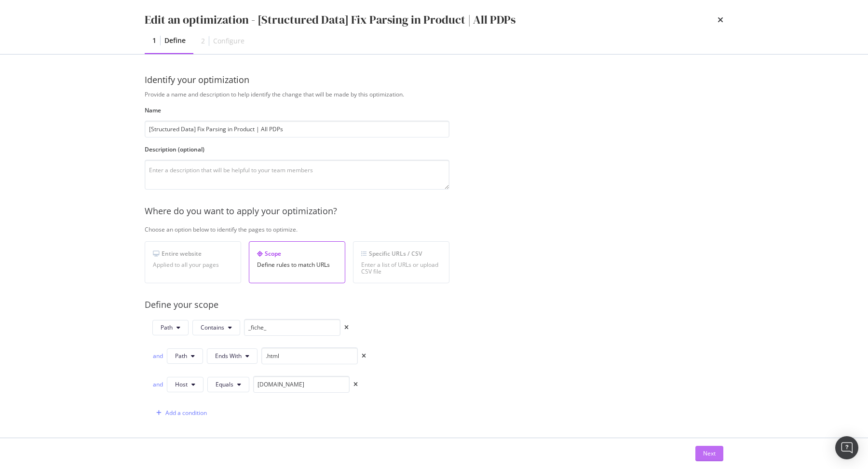 The image size is (868, 469). What do you see at coordinates (212, 328) in the screenshot?
I see `span: Contains` at bounding box center [212, 328].